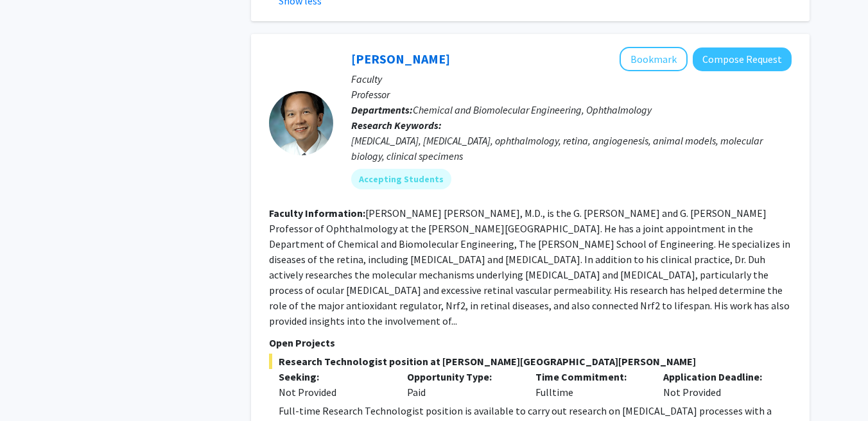 This screenshot has height=421, width=868. What do you see at coordinates (532, 109) in the screenshot?
I see `span: Chemical and Biomolecular Engineering, Ophthalmology` at bounding box center [532, 109].